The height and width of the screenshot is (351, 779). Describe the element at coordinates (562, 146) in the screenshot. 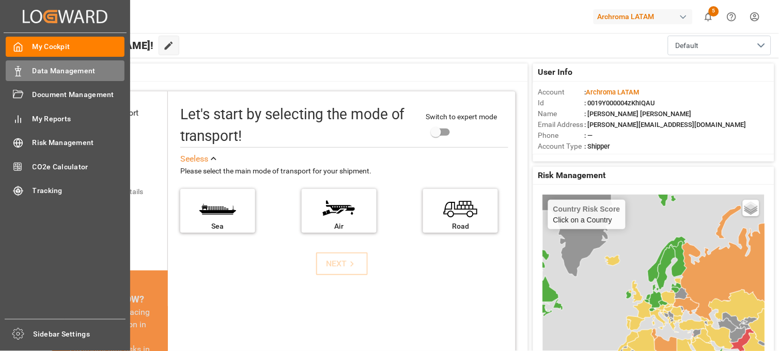

I see `span: Account Type` at that location.